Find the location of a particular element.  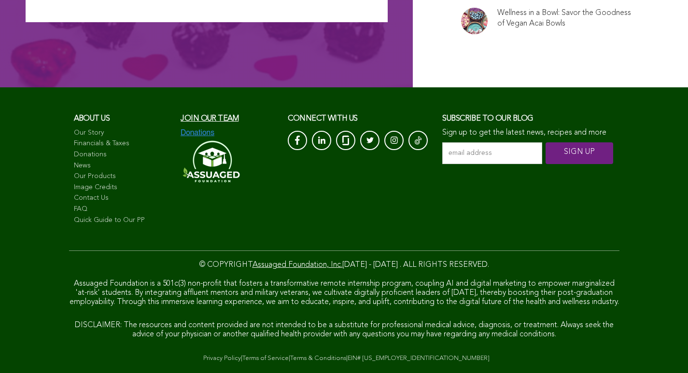

a: Donations is located at coordinates (123, 155).